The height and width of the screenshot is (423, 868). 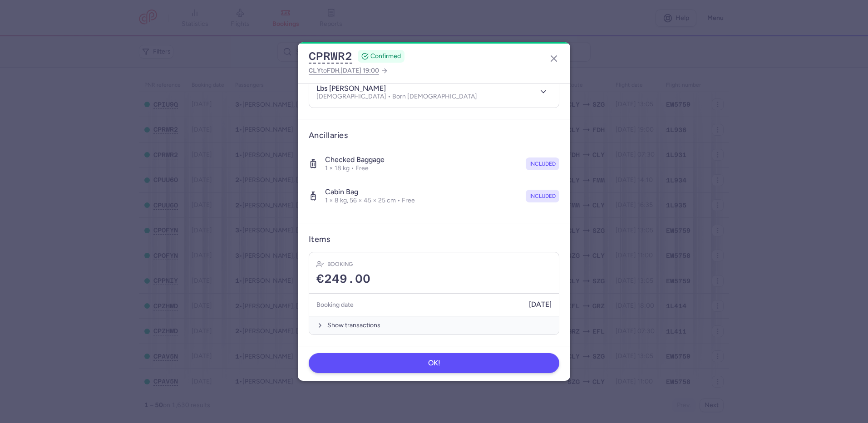 What do you see at coordinates (386, 56) in the screenshot?
I see `span: CONFIRMED` at bounding box center [386, 56].